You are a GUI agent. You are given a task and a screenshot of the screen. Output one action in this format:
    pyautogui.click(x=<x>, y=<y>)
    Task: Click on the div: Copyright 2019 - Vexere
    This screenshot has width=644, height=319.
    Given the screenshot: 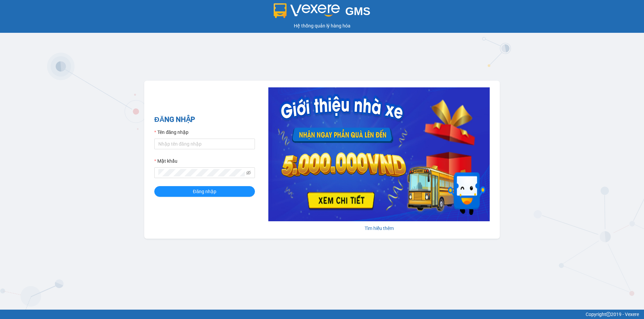 What is the action you would take?
    pyautogui.click(x=322, y=315)
    